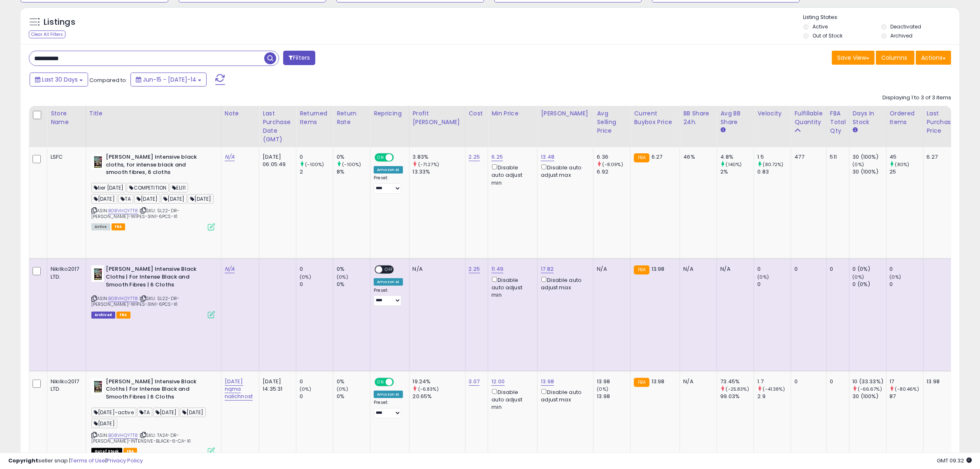 This screenshot has width=980, height=469. What do you see at coordinates (774, 396) in the screenshot?
I see `div: 2.9` at bounding box center [774, 396].